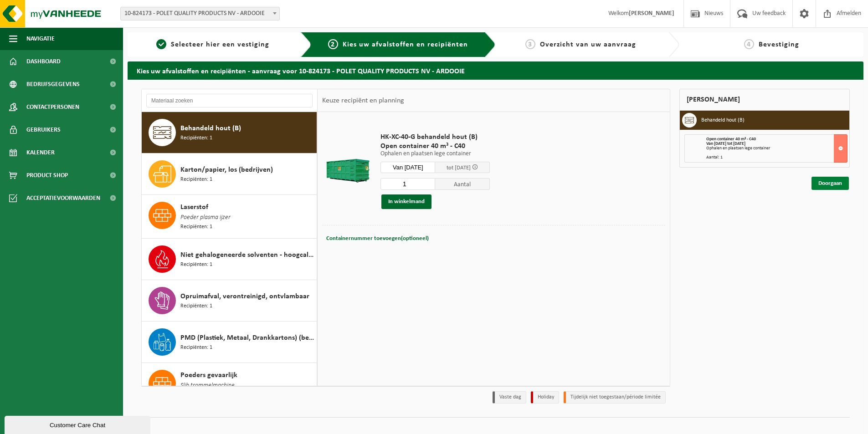 The image size is (868, 434). What do you see at coordinates (229, 217) in the screenshot?
I see `button: Laserstof Poeder plasma ijzer Recipiënten: 1` at bounding box center [229, 217].